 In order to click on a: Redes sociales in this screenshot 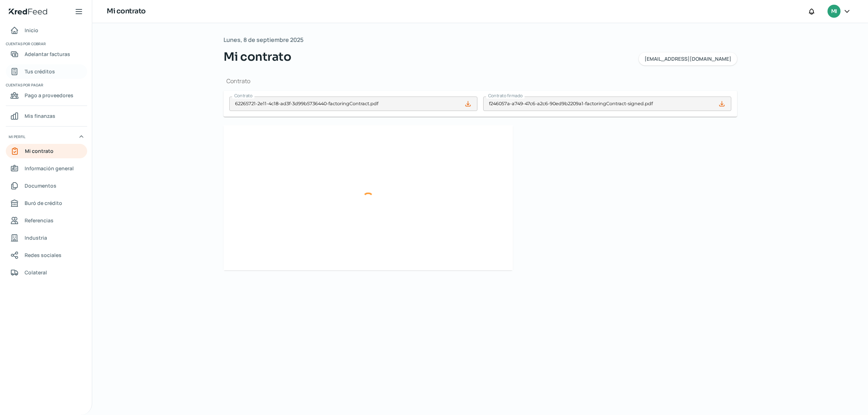, I will do `click(46, 255)`.